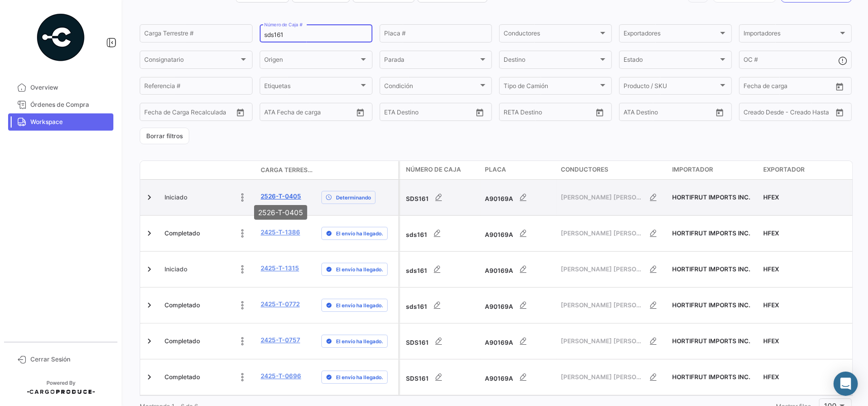 The width and height of the screenshot is (868, 406). Describe the element at coordinates (670, 35) in the screenshot. I see `span: Exportadores` at that location.